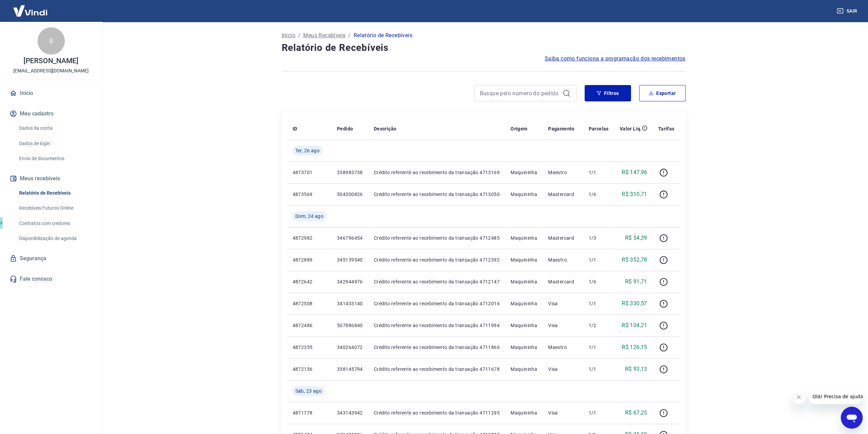  Describe the element at coordinates (55, 193) in the screenshot. I see `a: Relatório de Recebíveis` at that location.